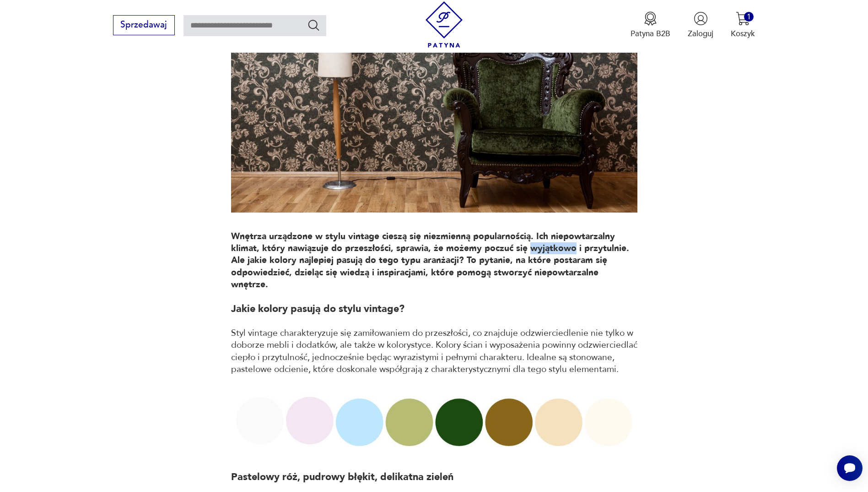  Describe the element at coordinates (700, 18) in the screenshot. I see `img: Ikonka użytkownika` at that location.